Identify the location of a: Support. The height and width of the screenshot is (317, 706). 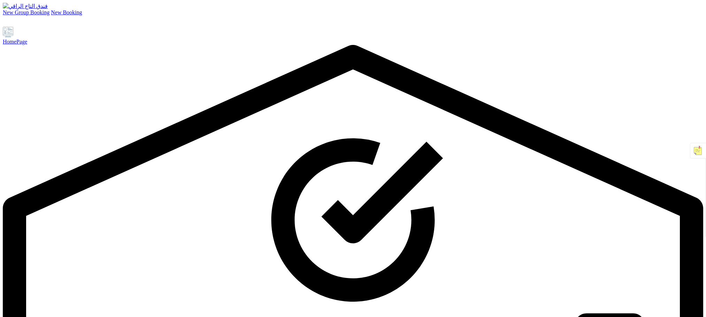
(7, 23).